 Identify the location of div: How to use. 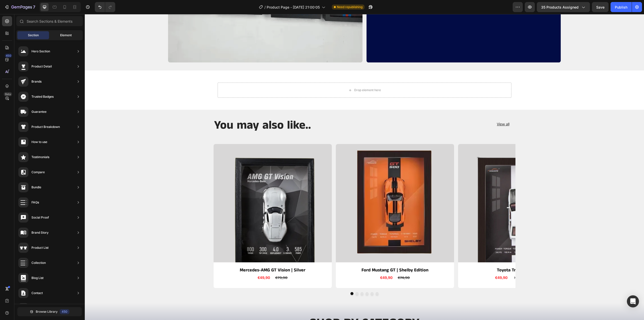
(39, 142).